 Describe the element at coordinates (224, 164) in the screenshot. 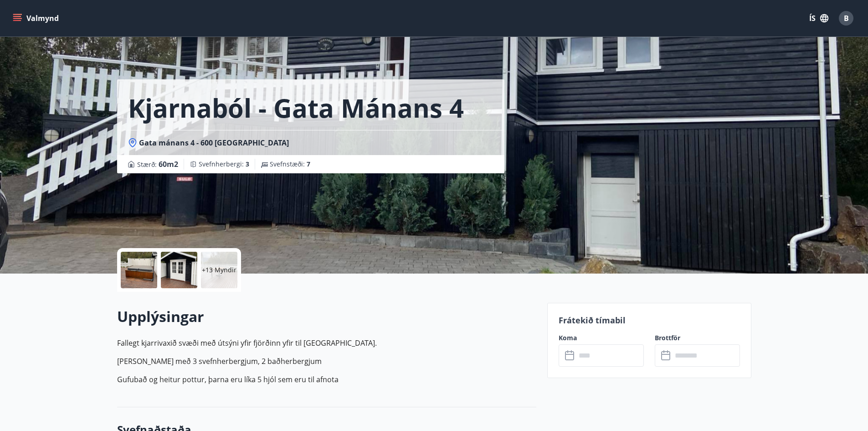

I see `span: Svefnherbergi :` at that location.